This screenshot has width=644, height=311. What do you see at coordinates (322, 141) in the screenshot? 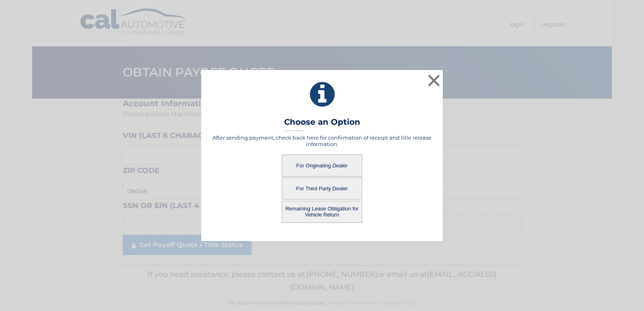
I see `h5: After sending payment, check back here for confirmation of receipt and title release information.` at bounding box center [322, 141].